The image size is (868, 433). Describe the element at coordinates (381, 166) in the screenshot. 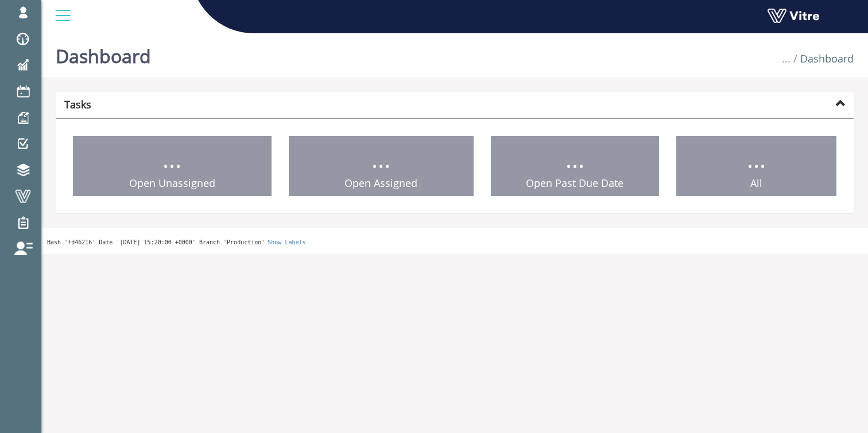

I see `a: ... Open Assigned` at that location.